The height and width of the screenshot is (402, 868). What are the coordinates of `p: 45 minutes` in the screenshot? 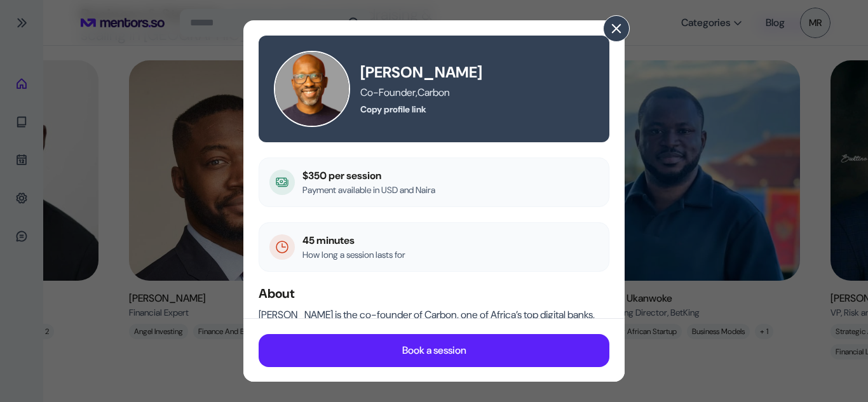 It's located at (354, 241).